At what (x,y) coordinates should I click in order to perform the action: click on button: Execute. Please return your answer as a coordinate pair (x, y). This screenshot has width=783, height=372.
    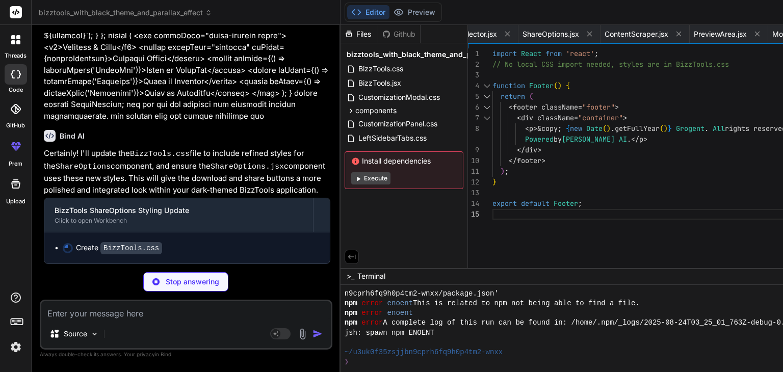
    Looking at the image, I should click on (371, 178).